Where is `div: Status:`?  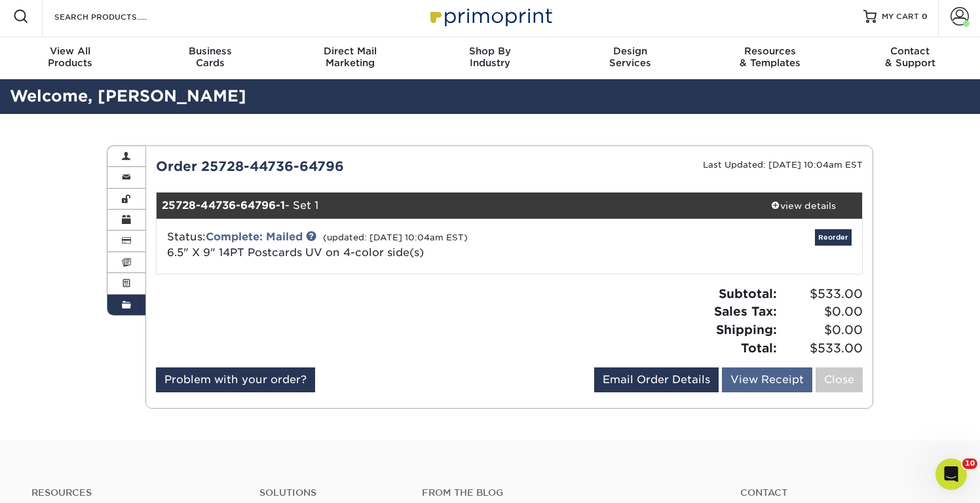 div: Status: is located at coordinates (392, 245).